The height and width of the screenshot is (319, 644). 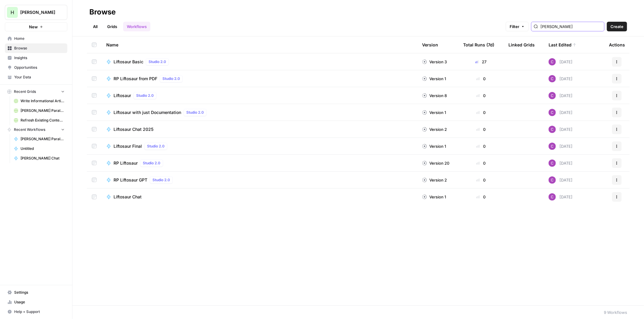 What do you see at coordinates (515, 26) in the screenshot?
I see `span: Filter` at bounding box center [515, 26].